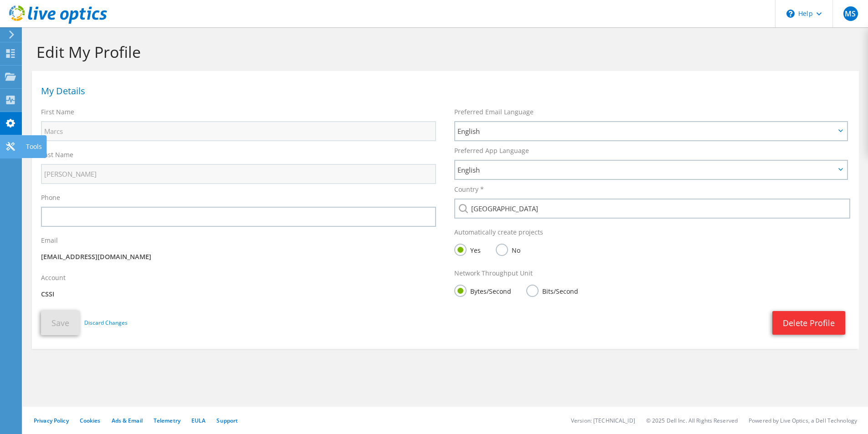 The image size is (868, 434). I want to click on label: Preferred App Language, so click(492, 151).